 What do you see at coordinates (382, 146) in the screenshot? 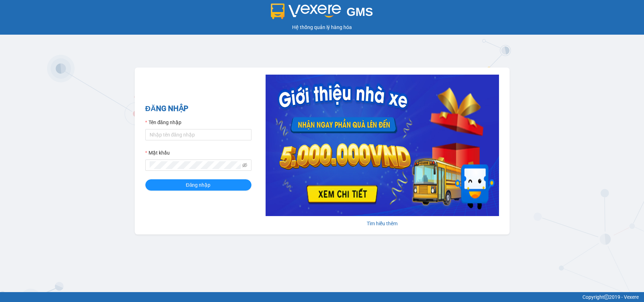
I see `img: banner-0` at bounding box center [382, 146].